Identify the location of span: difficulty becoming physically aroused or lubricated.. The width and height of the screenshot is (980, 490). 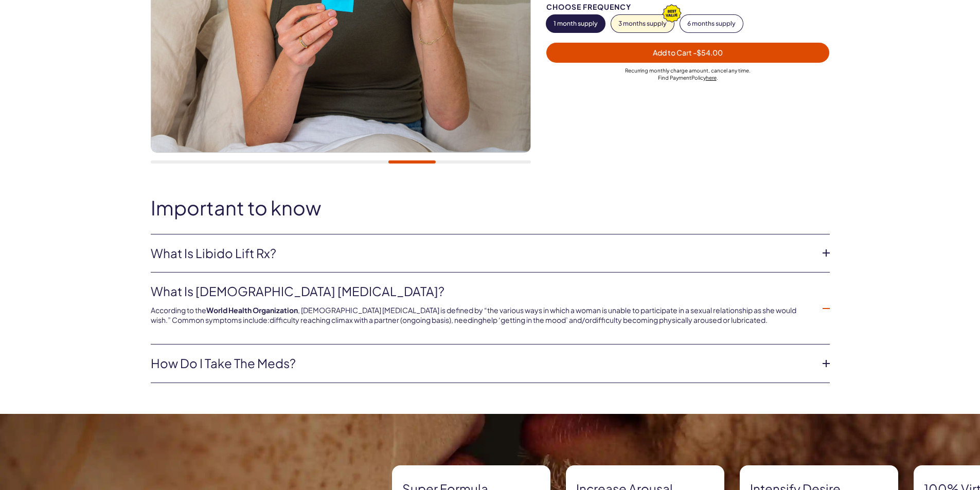
(680, 320).